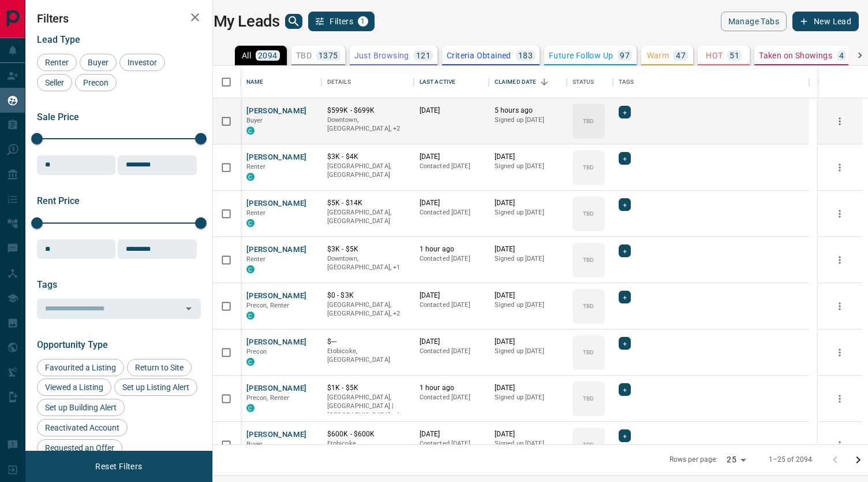 This screenshot has height=482, width=868. Describe the element at coordinates (734, 56) in the screenshot. I see `p: 51` at that location.